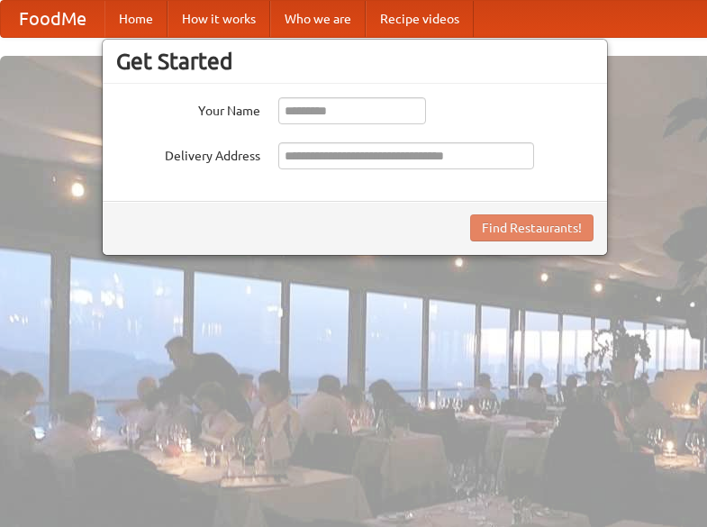  What do you see at coordinates (318, 19) in the screenshot?
I see `a: Who we are` at bounding box center [318, 19].